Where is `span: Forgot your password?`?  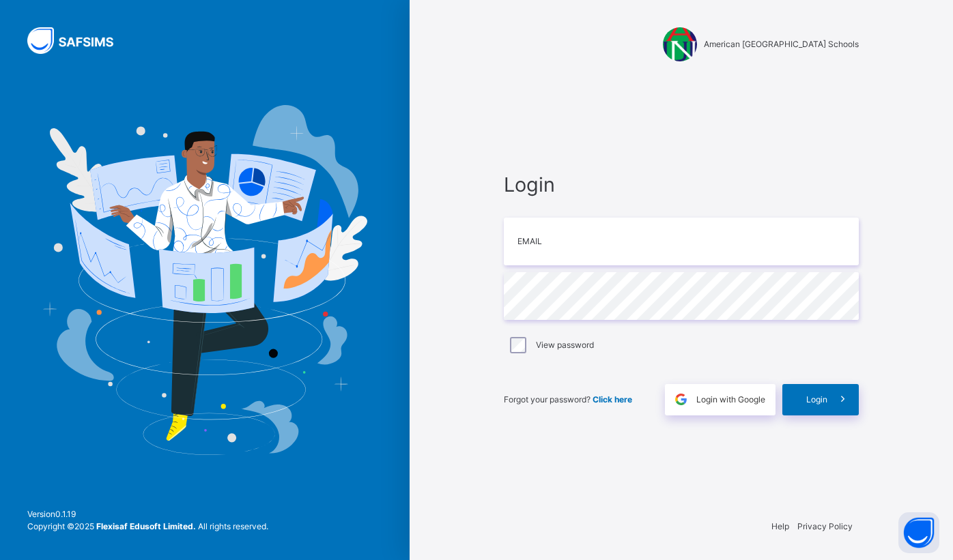 span: Forgot your password? is located at coordinates (568, 399).